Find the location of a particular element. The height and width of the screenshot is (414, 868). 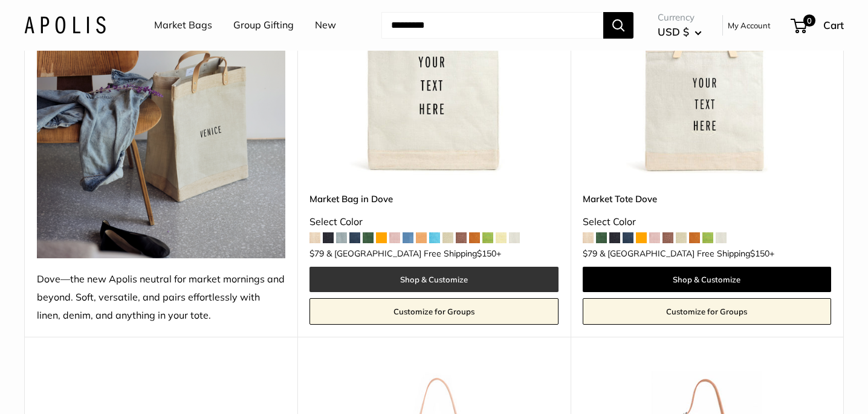

a: My Account is located at coordinates (749, 25).